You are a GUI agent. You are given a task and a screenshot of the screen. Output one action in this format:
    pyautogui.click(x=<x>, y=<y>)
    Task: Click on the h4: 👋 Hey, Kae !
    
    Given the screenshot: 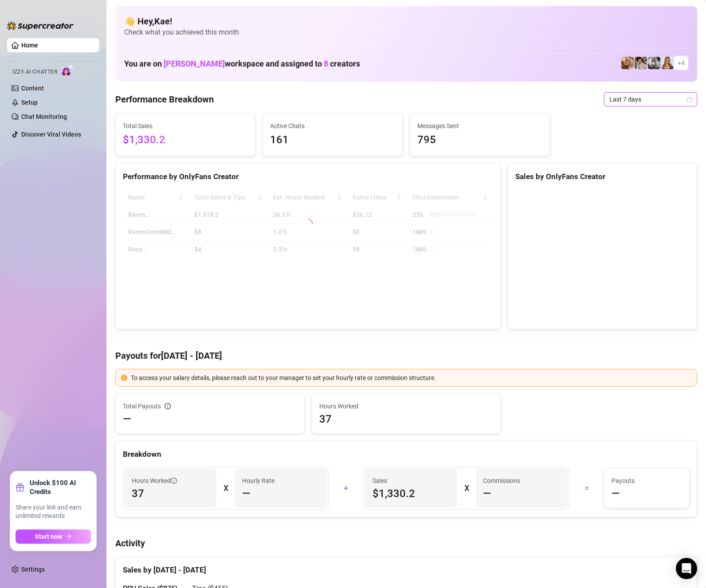 What is the action you would take?
    pyautogui.click(x=406, y=21)
    